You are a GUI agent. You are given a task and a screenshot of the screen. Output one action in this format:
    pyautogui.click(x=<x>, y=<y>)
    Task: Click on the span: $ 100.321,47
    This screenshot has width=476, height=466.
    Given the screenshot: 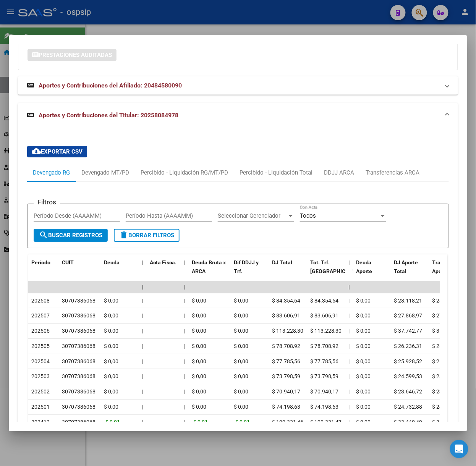 What is the action you would take?
    pyautogui.click(x=326, y=422)
    